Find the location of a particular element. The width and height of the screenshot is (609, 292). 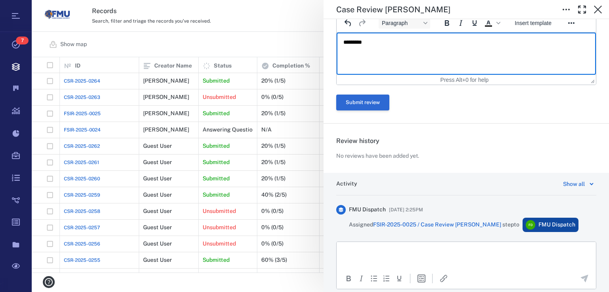

button: Close is located at coordinates (598, 10).